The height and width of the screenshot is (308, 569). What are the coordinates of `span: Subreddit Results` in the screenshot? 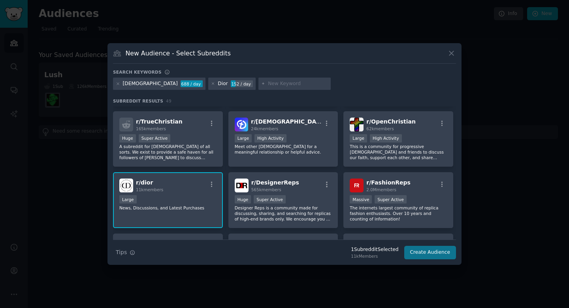 It's located at (138, 101).